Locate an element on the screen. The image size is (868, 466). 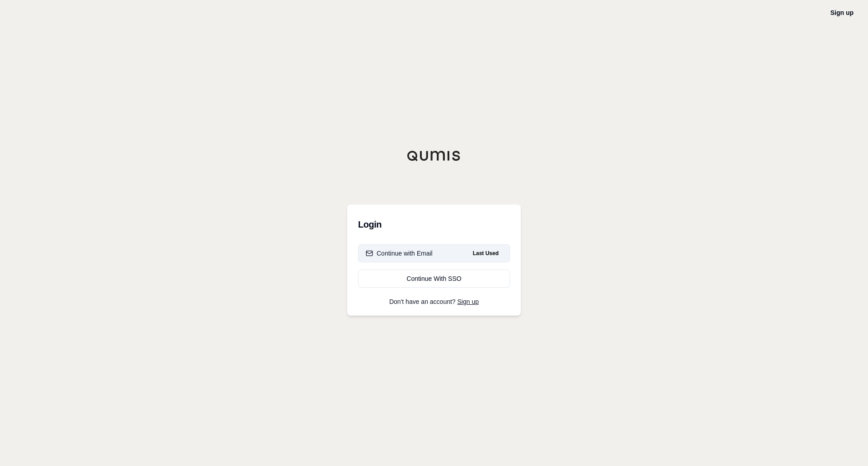
button: Continue with EmailLast Used is located at coordinates (434, 253).